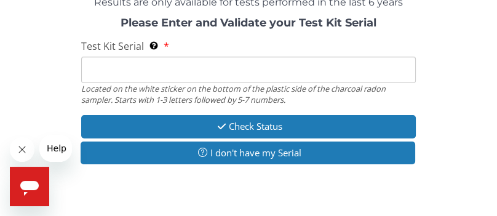  Describe the element at coordinates (112, 46) in the screenshot. I see `span: Test Kit Serial` at that location.